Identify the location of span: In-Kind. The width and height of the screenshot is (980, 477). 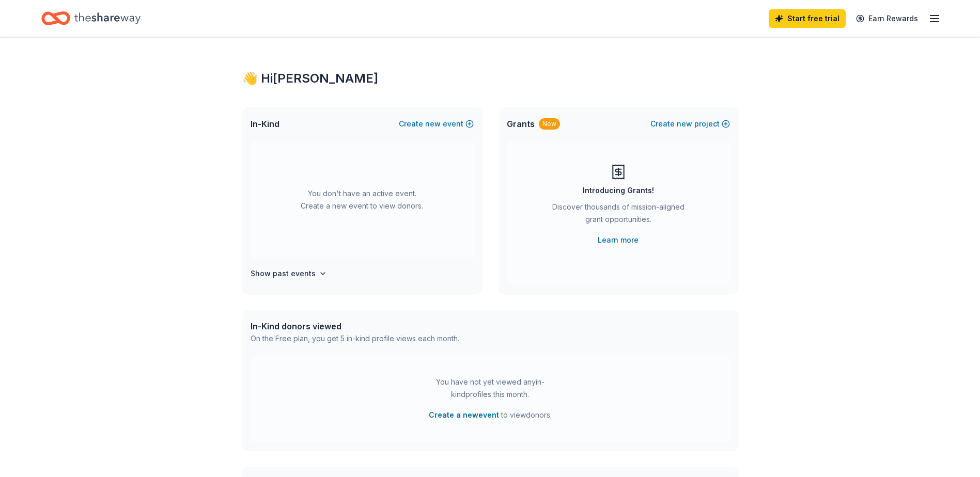
(265, 124).